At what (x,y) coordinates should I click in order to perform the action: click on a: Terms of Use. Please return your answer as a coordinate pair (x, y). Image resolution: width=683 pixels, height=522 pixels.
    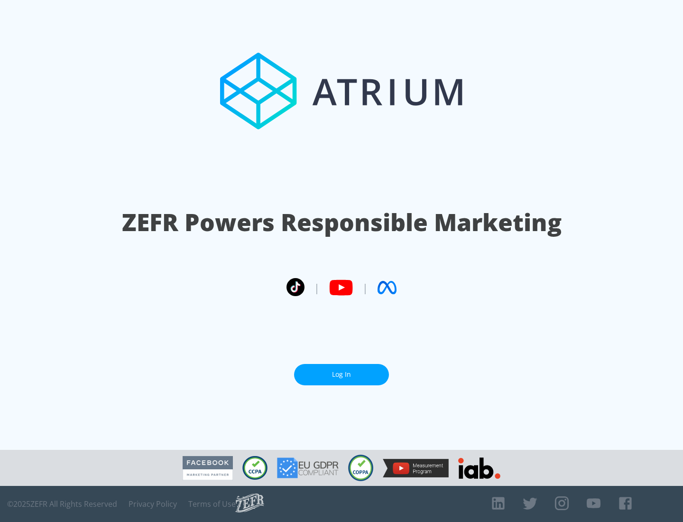
    Looking at the image, I should click on (212, 504).